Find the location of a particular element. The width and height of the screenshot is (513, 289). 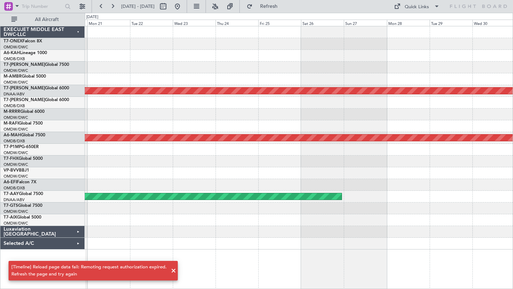

a: T7-P1MPG-650ER is located at coordinates (21, 147).